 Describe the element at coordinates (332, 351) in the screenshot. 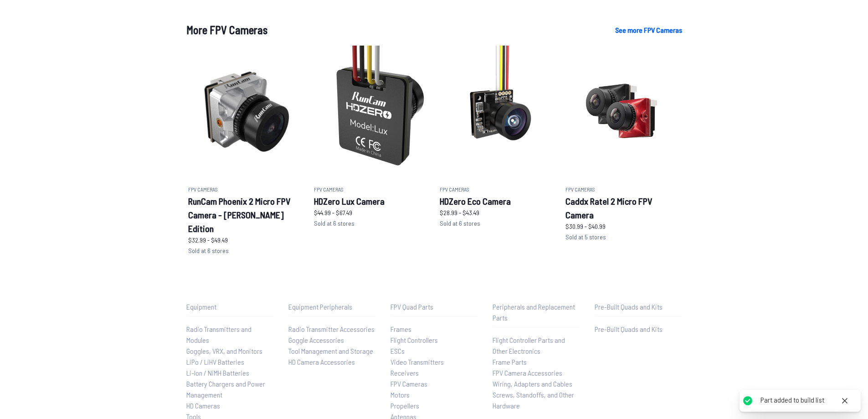

I see `a: Tool Management and Storage` at that location.